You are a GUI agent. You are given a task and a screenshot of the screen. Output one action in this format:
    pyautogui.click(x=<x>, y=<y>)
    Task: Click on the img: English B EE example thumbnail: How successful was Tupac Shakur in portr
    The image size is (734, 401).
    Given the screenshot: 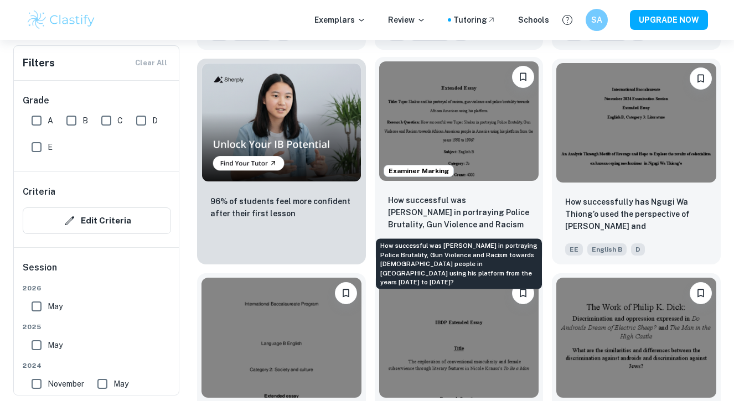 What is the action you would take?
    pyautogui.click(x=459, y=121)
    